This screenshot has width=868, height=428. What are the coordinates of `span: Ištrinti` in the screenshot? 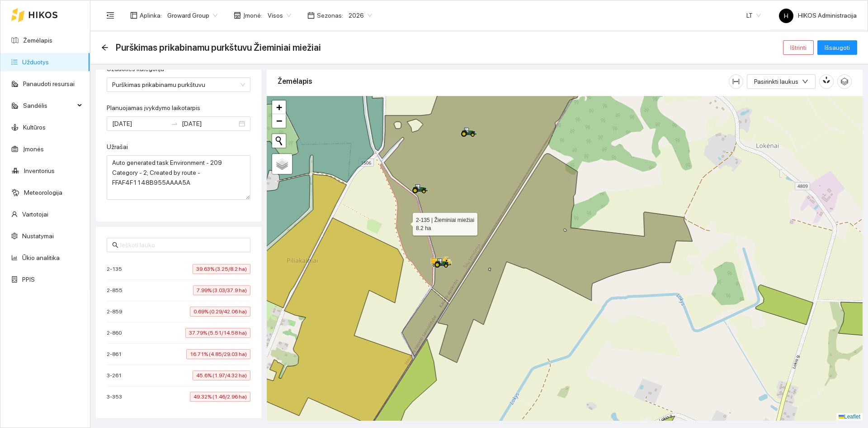 It's located at (798, 48).